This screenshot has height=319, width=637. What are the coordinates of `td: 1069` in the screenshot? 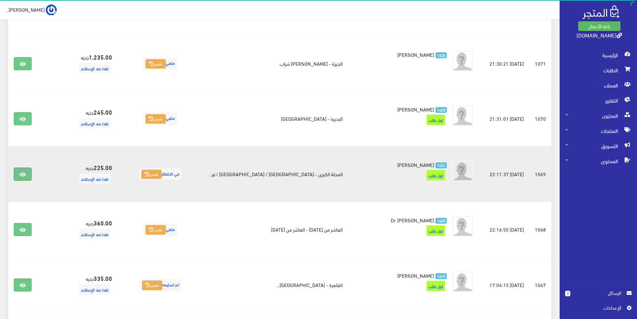 It's located at (540, 174).